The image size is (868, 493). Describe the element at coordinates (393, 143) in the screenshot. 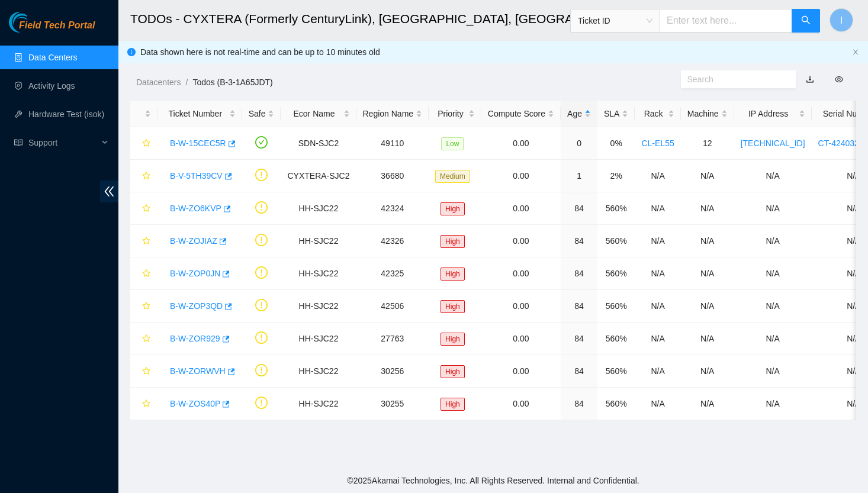

I see `td: 49110` at that location.